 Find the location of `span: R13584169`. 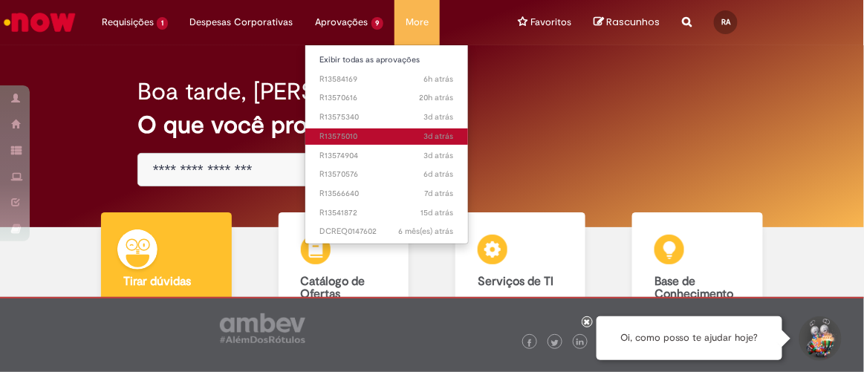

span: R13584169 is located at coordinates (387, 80).